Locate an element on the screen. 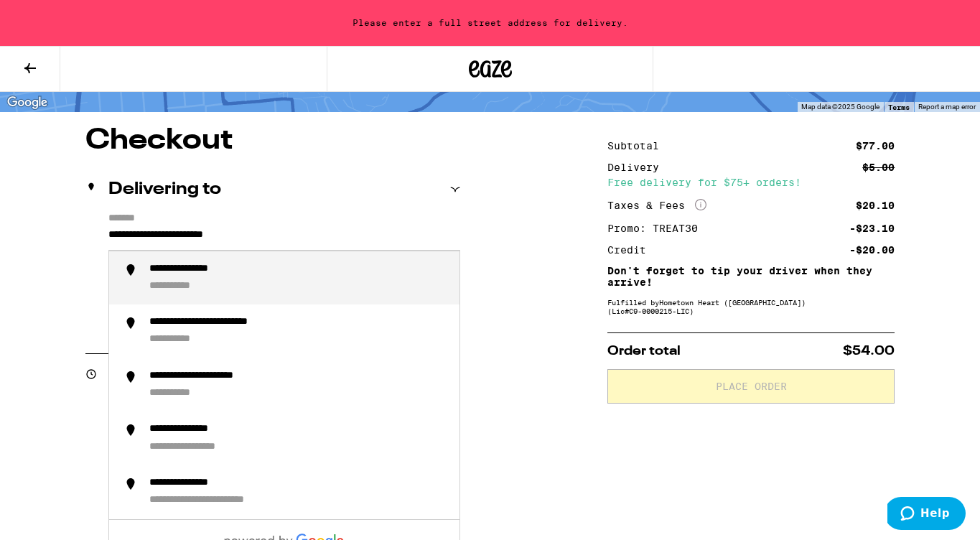  div: -$20.00 is located at coordinates (871, 250).